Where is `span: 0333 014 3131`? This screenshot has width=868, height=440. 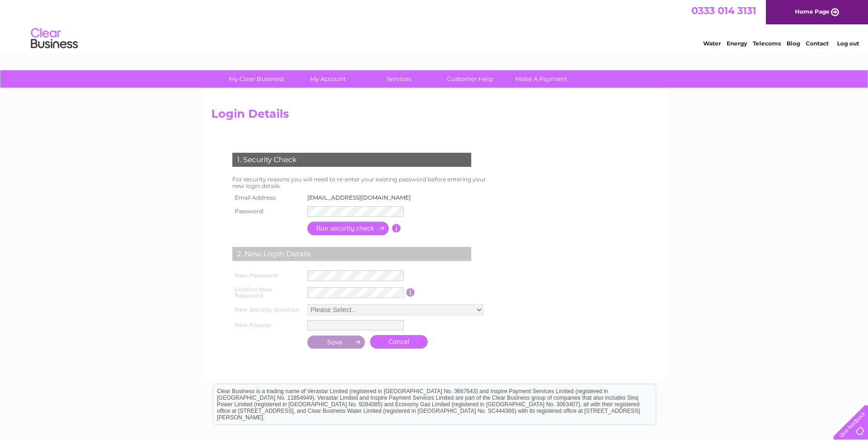 span: 0333 014 3131 is located at coordinates (724, 10).